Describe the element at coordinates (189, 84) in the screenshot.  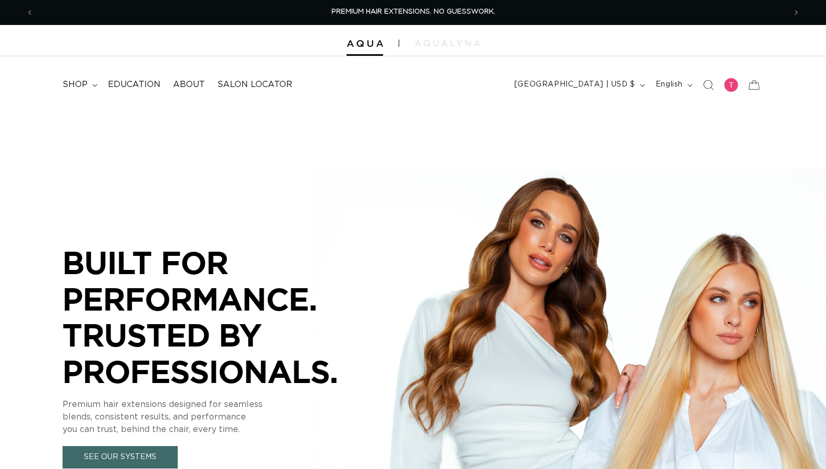
I see `span: About` at that location.